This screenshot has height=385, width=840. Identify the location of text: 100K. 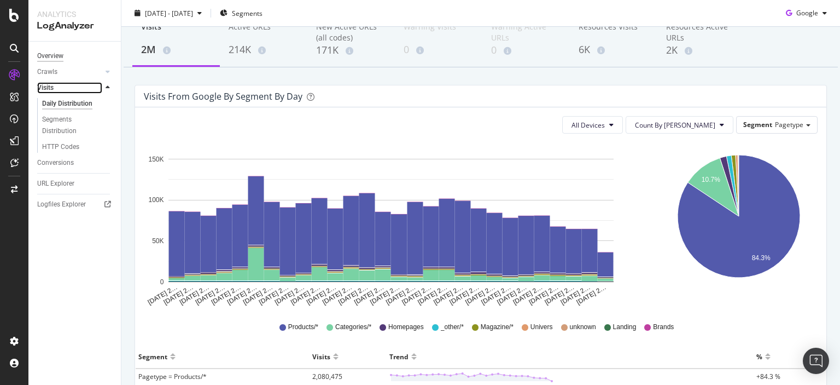
(156, 200).